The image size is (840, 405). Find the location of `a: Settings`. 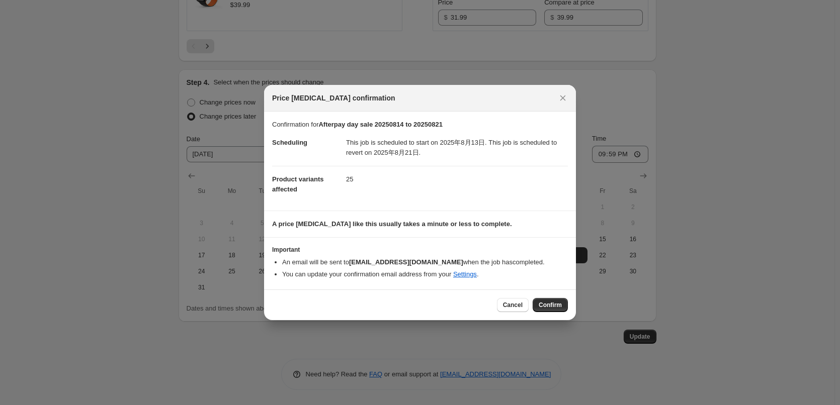

a: Settings is located at coordinates (465, 274).